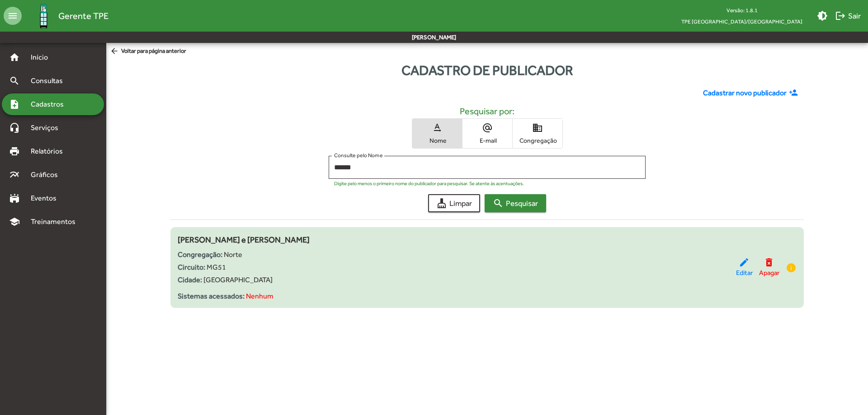 The height and width of the screenshot is (415, 868). Describe the element at coordinates (537, 133) in the screenshot. I see `button: Congregação` at that location.